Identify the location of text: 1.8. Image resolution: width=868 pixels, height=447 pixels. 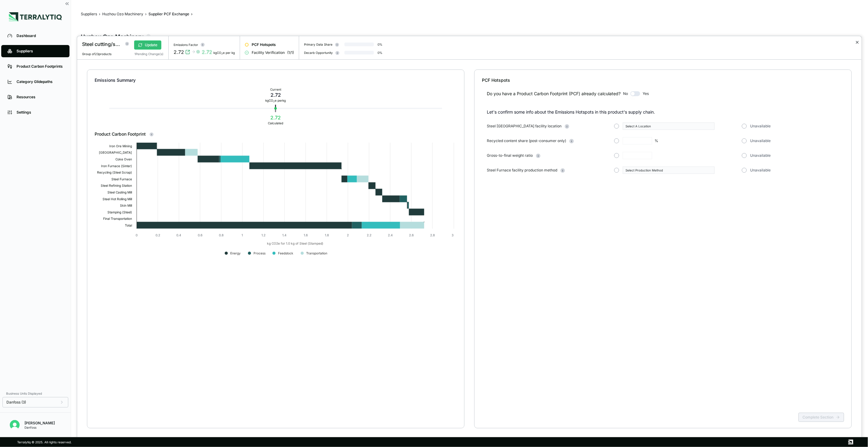
(327, 235).